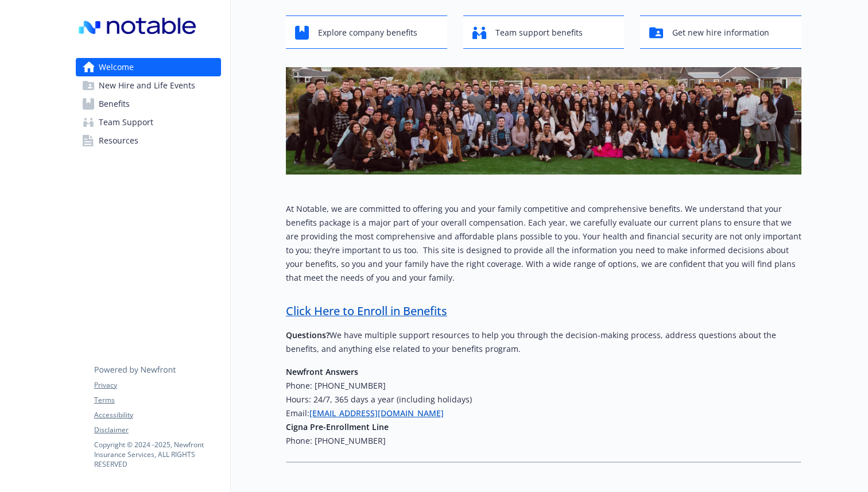  I want to click on a: Click Here to Enroll in Benefits, so click(366, 311).